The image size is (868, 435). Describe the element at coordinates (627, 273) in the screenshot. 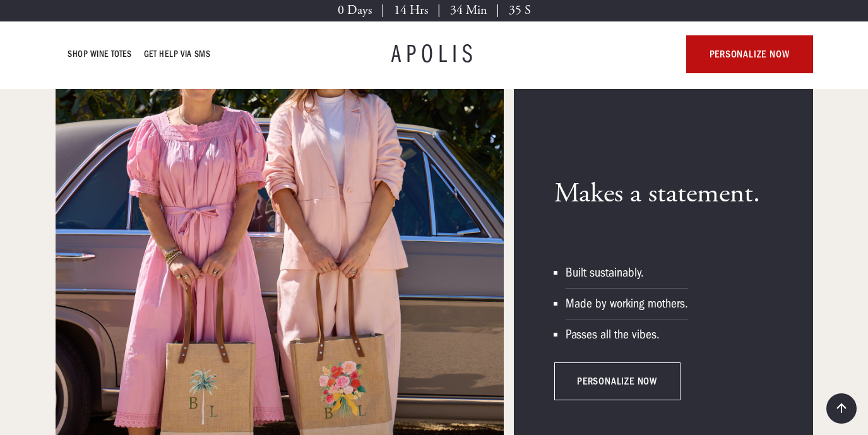

I see `div: Built sustainably.` at that location.